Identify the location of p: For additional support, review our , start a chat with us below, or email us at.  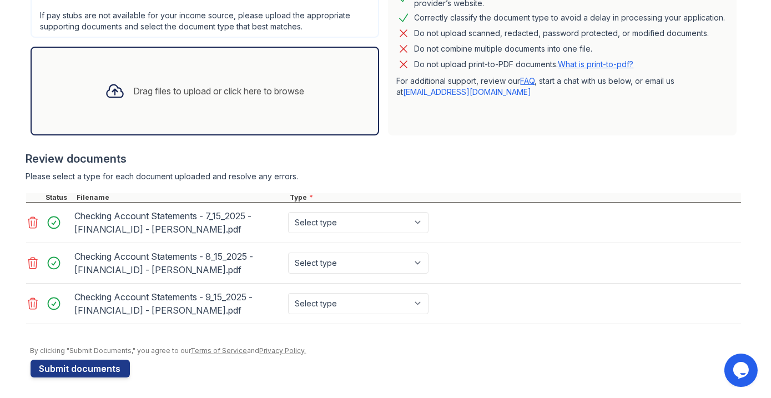
(562, 87).